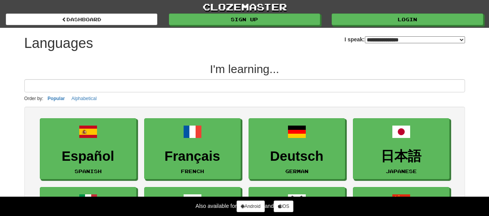 This screenshot has width=489, height=216. Describe the element at coordinates (251, 206) in the screenshot. I see `a: Android` at that location.